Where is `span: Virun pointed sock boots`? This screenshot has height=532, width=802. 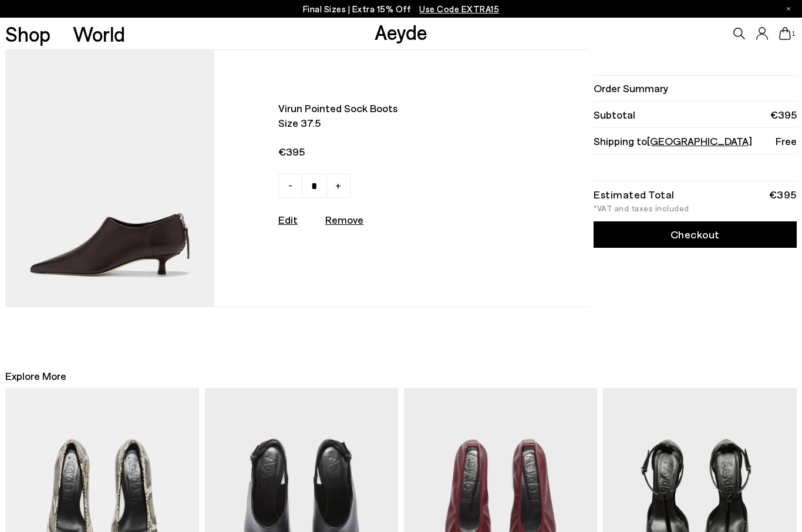
span: Virun pointed sock boots is located at coordinates (392, 108).